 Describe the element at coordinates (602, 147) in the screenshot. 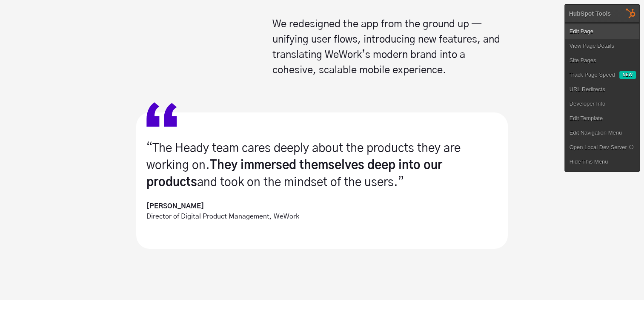

I see `a: Open Local Dev Server` at that location.